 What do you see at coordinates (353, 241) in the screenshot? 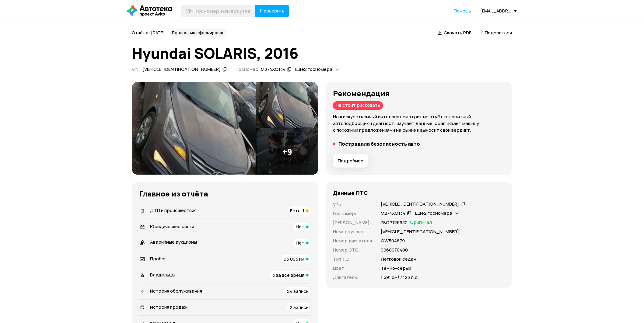
I see `p: Номер двигателя :` at bounding box center [353, 241].